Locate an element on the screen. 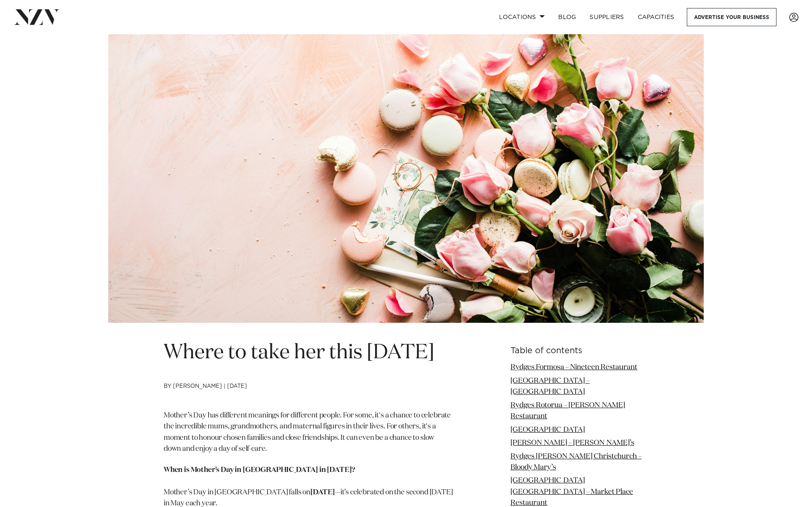  a: Locations is located at coordinates (522, 17).